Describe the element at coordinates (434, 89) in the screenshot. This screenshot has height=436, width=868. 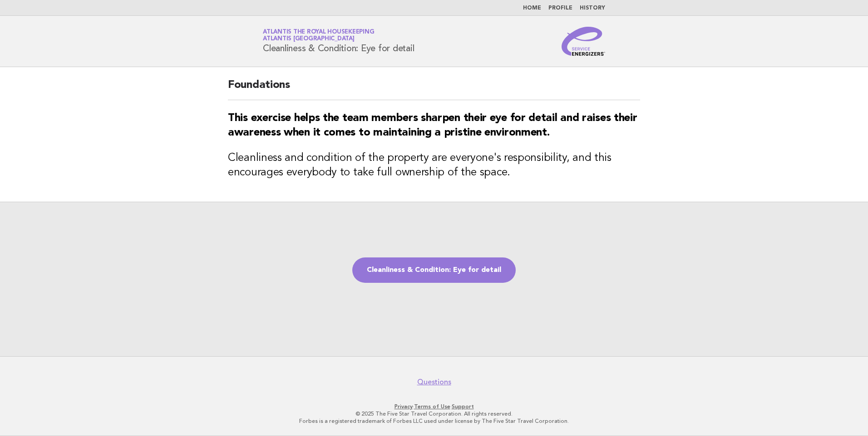
I see `h2: Foundations` at that location.